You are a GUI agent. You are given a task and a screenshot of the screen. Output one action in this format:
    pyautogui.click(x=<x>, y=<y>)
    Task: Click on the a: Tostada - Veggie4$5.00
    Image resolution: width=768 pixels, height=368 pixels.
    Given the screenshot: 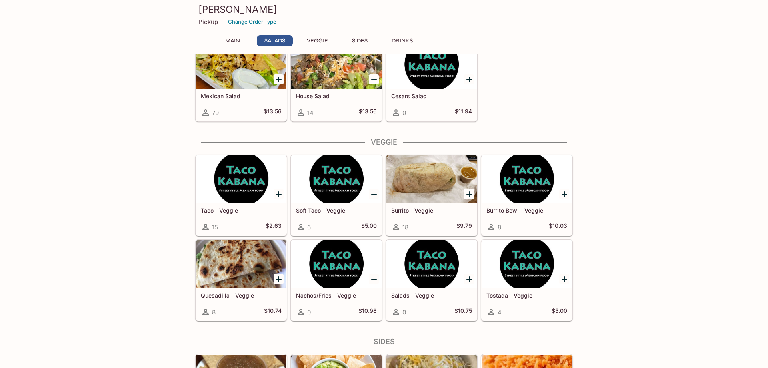 What is the action you would take?
    pyautogui.click(x=527, y=280)
    